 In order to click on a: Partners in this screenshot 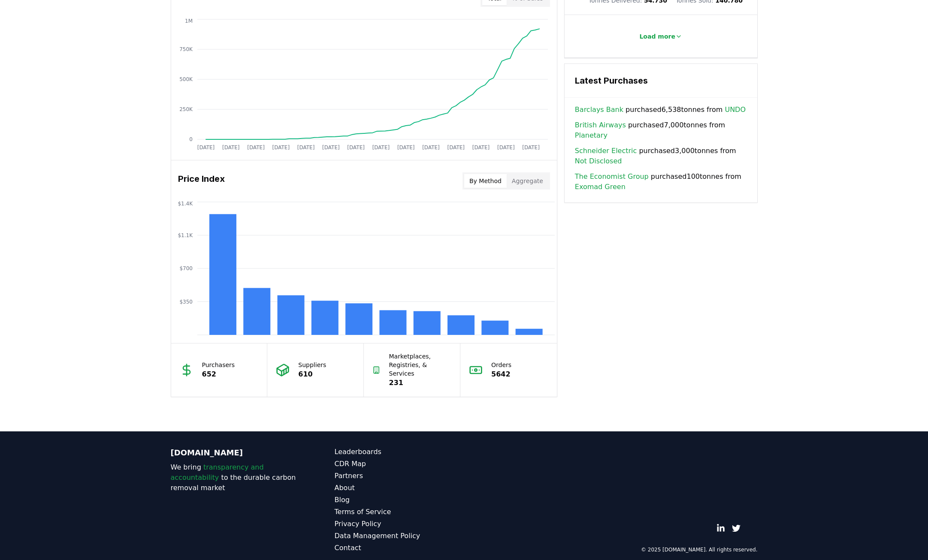, I will do `click(400, 476)`.